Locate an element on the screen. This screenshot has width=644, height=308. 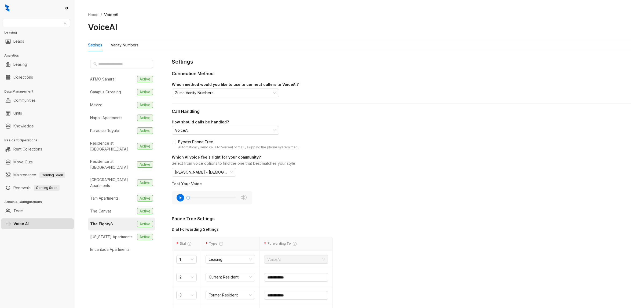
div: Forwarding To is located at coordinates (296, 244).